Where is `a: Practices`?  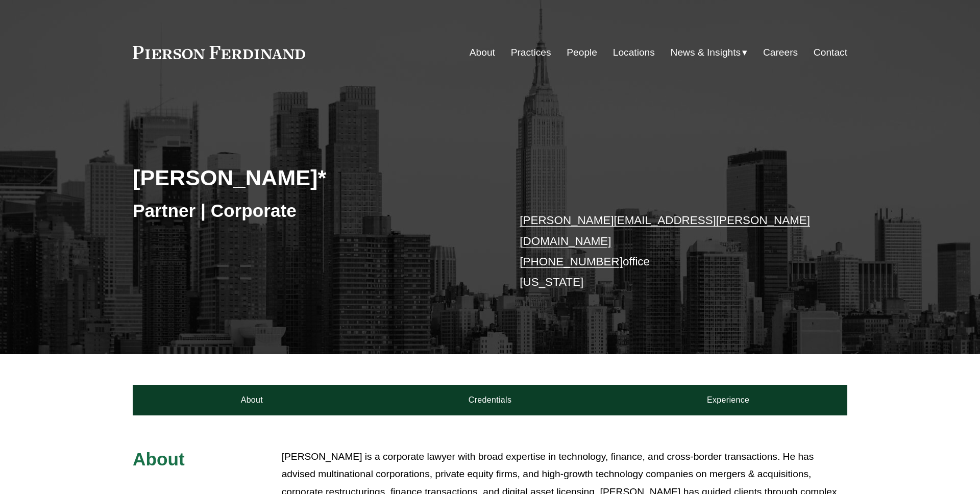
a: Practices is located at coordinates (531, 53).